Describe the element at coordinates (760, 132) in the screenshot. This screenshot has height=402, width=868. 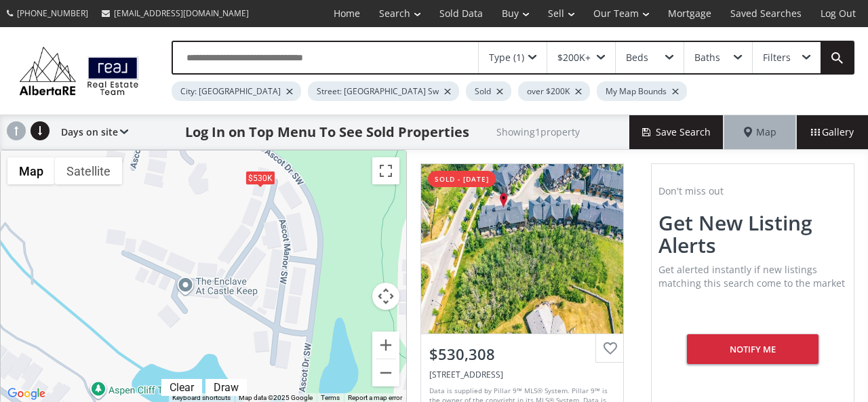
I see `div: Map` at that location.